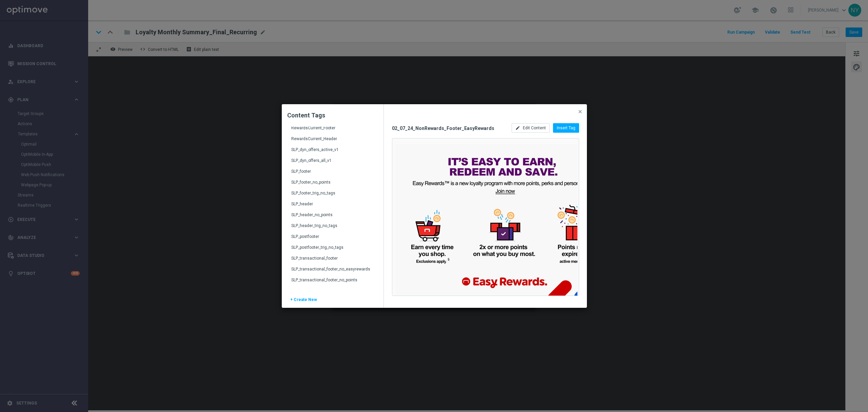 This screenshot has height=412, width=868. I want to click on div: SLP_header, so click(334, 206).